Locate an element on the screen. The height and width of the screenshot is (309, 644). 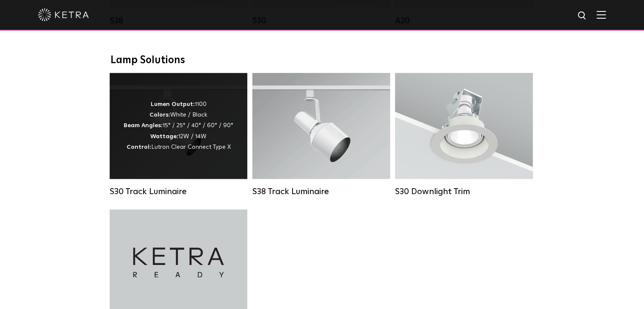
img: ketra-logo-2019-white is located at coordinates (63, 15).